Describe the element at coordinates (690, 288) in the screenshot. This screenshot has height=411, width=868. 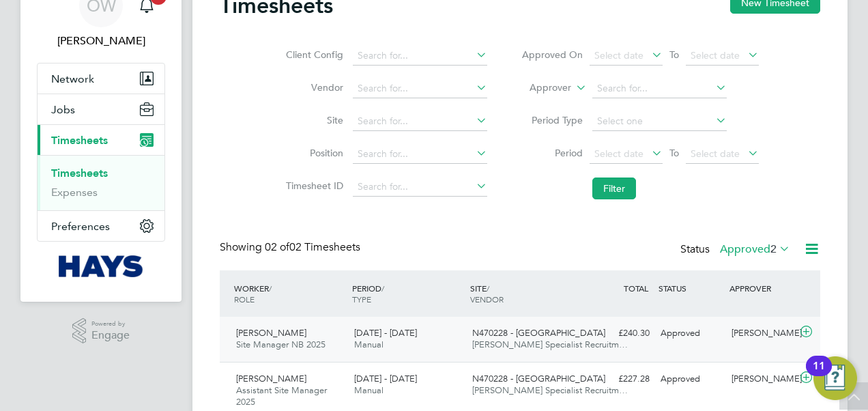
I see `div: STATUS` at that location.